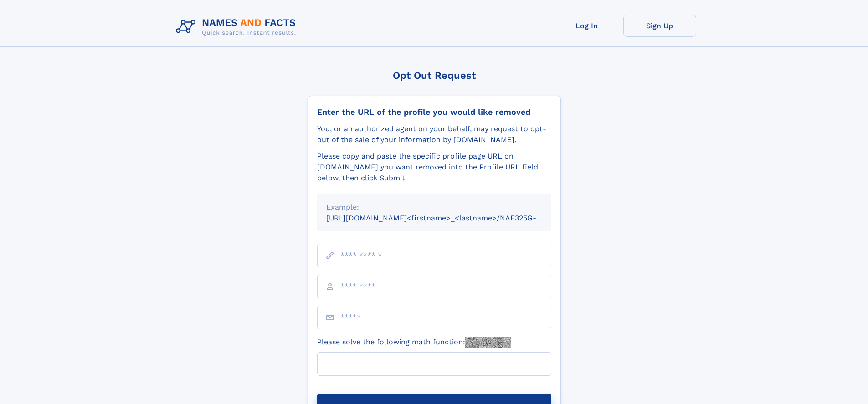 The image size is (868, 404). I want to click on a: Sign Up, so click(660, 25).